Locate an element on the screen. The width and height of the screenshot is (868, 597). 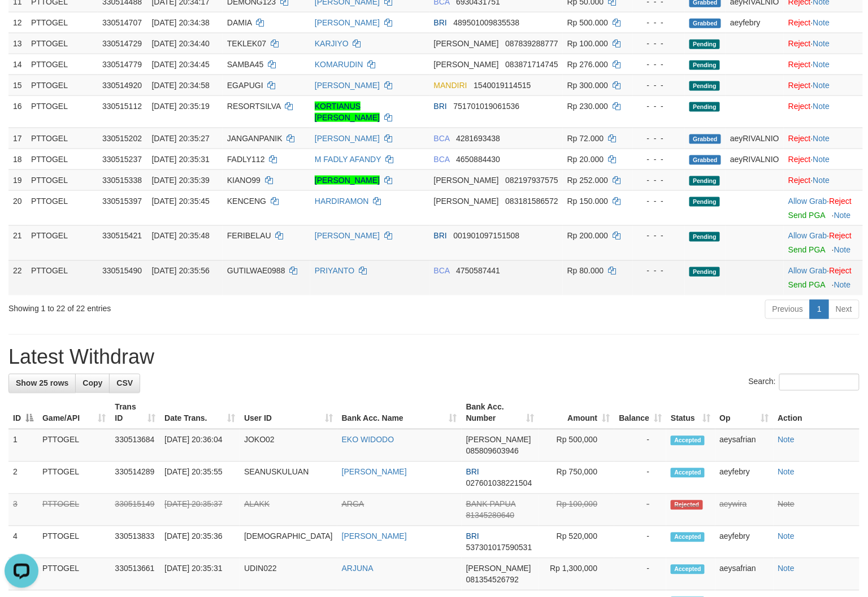
span: Copy 1540019114515 to clipboard is located at coordinates (501, 85).